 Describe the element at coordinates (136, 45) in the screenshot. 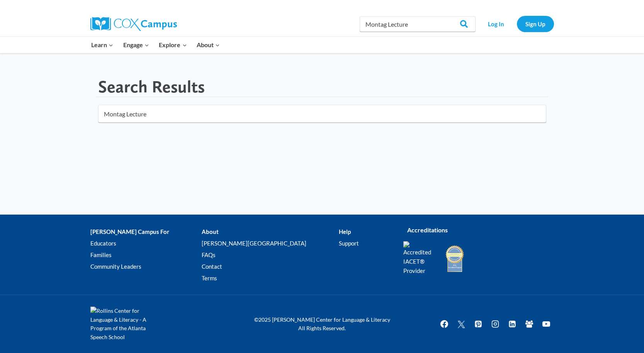

I see `span: Engage` at that location.